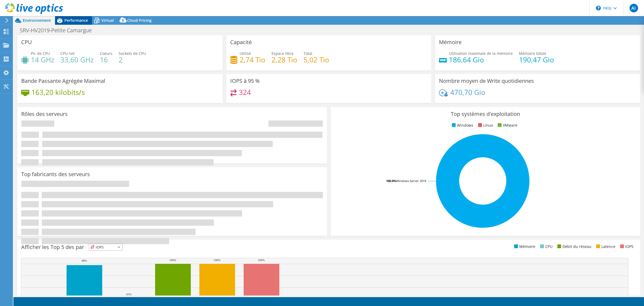 This screenshot has width=644, height=306. I want to click on h4: 470,70 Gio, so click(468, 92).